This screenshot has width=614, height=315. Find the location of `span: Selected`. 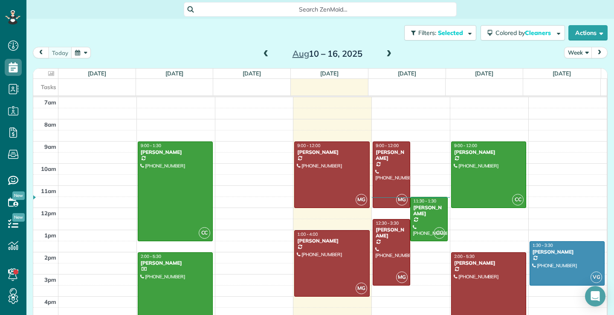

span: Selected is located at coordinates (451, 33).